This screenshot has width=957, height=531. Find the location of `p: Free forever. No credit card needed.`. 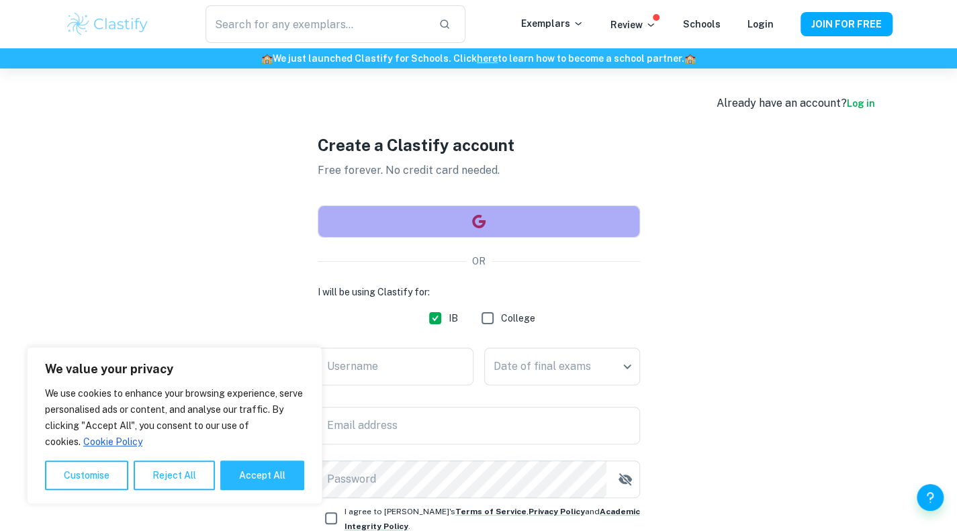

p: Free forever. No credit card needed. is located at coordinates (479, 171).